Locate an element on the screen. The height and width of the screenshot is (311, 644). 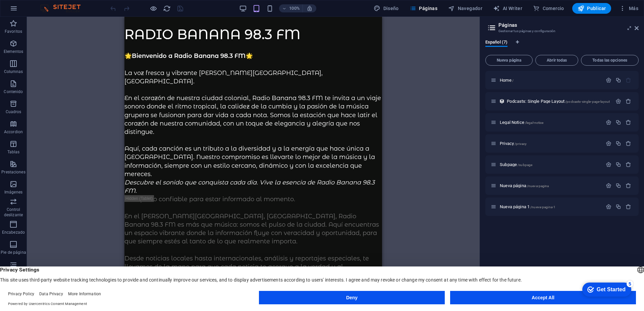
span: Todas las opciones is located at coordinates (610, 61).